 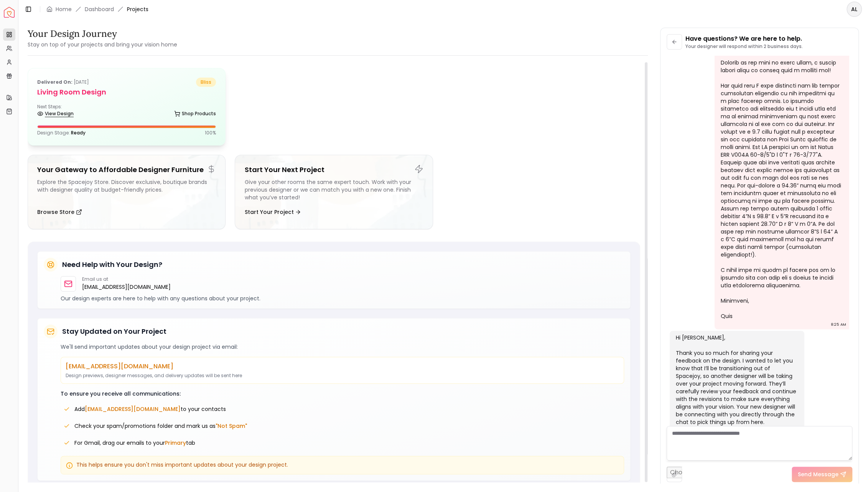 What do you see at coordinates (55, 114) in the screenshot?
I see `a: View Design` at bounding box center [55, 114].